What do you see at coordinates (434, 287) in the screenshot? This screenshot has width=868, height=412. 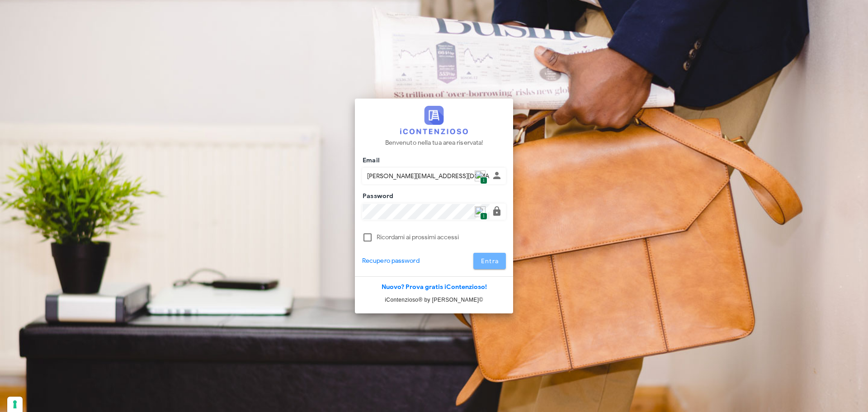 I see `a: Nuovo? Prova gratis iContenzioso!` at bounding box center [434, 287].